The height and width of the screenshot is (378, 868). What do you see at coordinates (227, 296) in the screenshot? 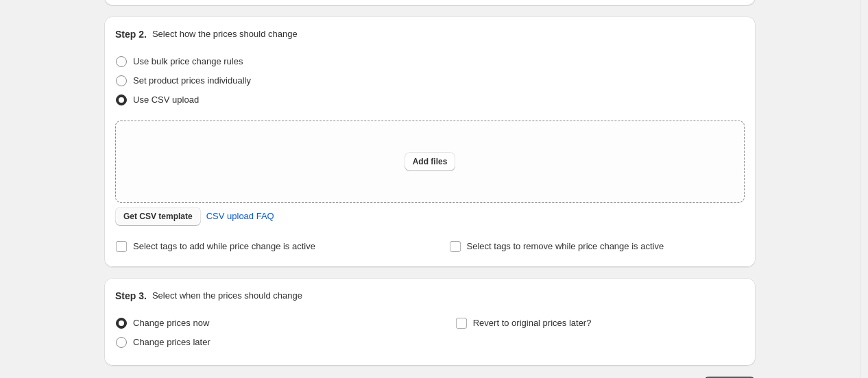
I see `p: Select when the prices should change` at bounding box center [227, 296].